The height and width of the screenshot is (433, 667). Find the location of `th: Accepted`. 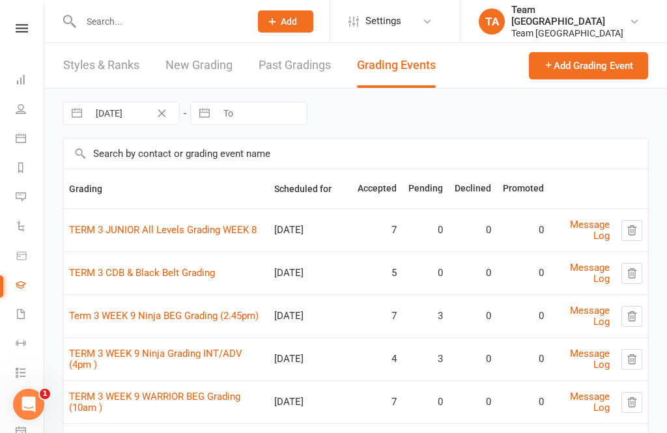

th: Accepted is located at coordinates (377, 189).